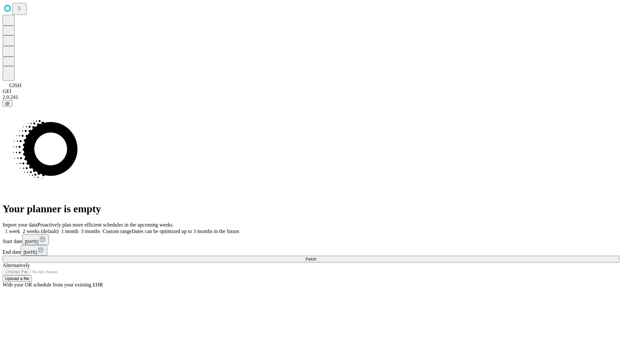 Image resolution: width=622 pixels, height=350 pixels. What do you see at coordinates (90, 231) in the screenshot?
I see `span: 3 months` at bounding box center [90, 231].